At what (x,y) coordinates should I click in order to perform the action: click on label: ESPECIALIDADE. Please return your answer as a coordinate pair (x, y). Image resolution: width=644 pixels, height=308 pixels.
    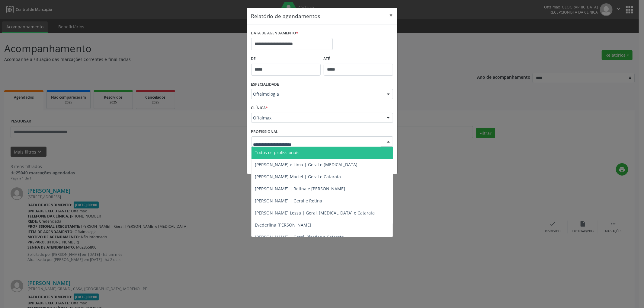
    Looking at the image, I should click on (265, 85).